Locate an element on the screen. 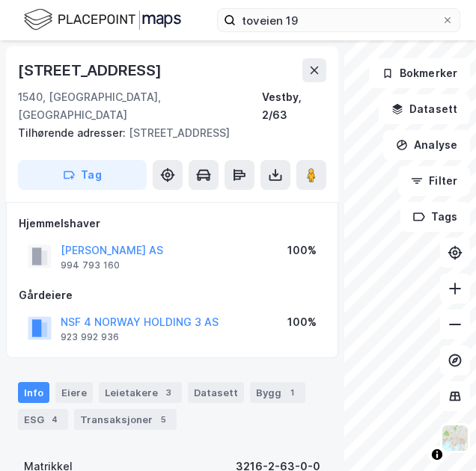 This screenshot has height=471, width=476. div: Bygg is located at coordinates (277, 392).